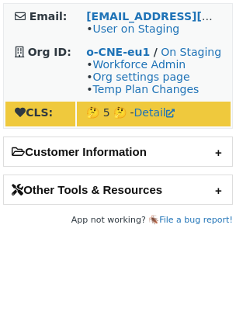  Describe the element at coordinates (118, 52) in the screenshot. I see `strong: o-CNE-eu1` at that location.